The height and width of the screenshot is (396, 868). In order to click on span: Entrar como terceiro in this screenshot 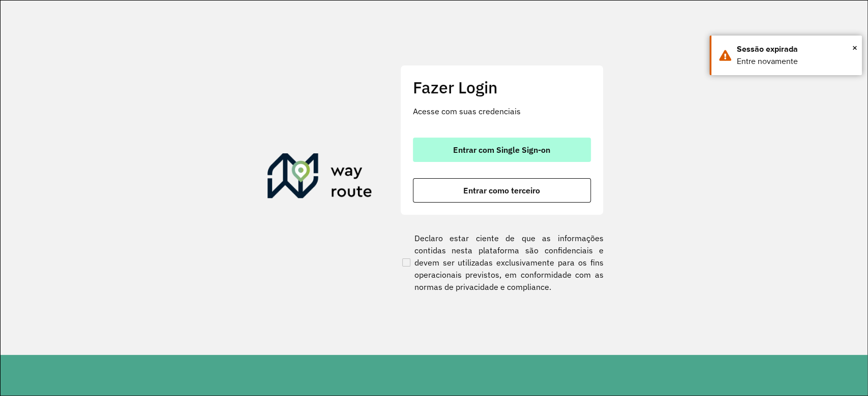, I will do `click(502, 191)`.